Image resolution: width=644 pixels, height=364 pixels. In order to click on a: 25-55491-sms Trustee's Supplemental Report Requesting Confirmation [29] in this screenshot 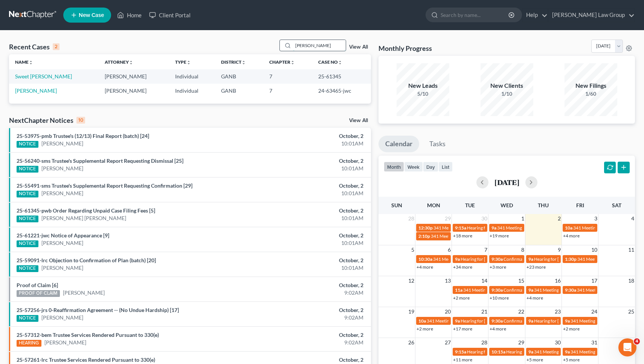, I will do `click(104, 185)`.